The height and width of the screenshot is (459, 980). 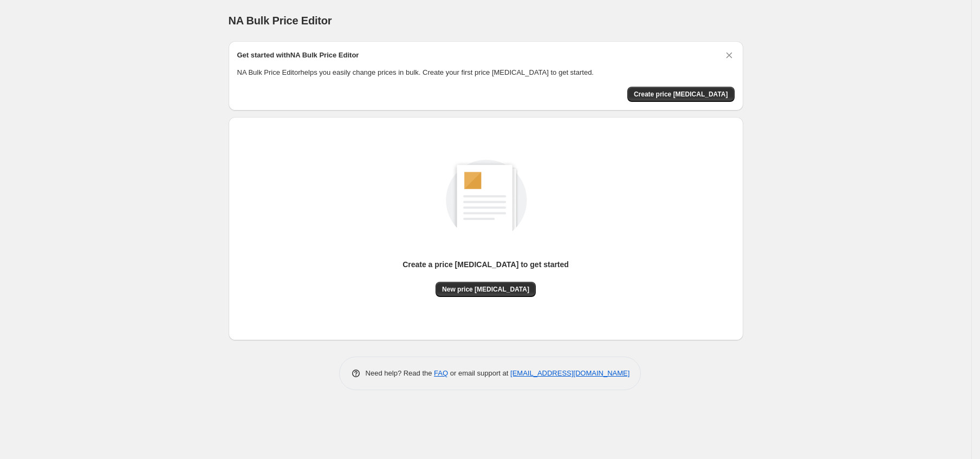 I want to click on h2: Get started with NA Bulk Price Editor, so click(x=298, y=55).